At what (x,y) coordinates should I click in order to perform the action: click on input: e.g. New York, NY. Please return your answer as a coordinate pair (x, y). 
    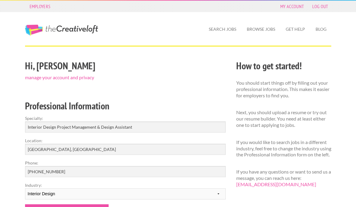
    Looking at the image, I should click on (125, 149).